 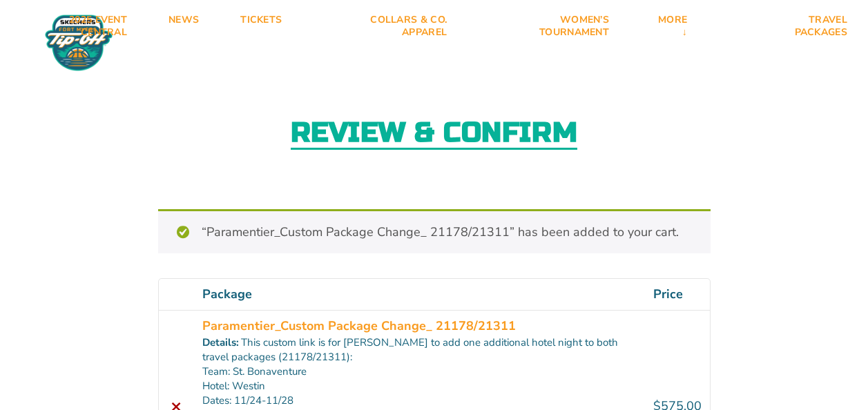 What do you see at coordinates (220, 342) in the screenshot?
I see `dt: Details:` at bounding box center [220, 342].